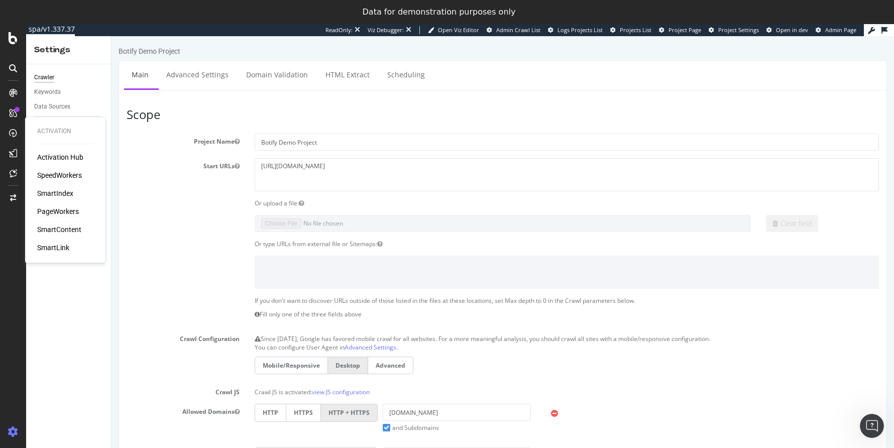 Image resolution: width=894 pixels, height=448 pixels. What do you see at coordinates (575, 30) in the screenshot?
I see `a: Logs Projects List` at bounding box center [575, 30].